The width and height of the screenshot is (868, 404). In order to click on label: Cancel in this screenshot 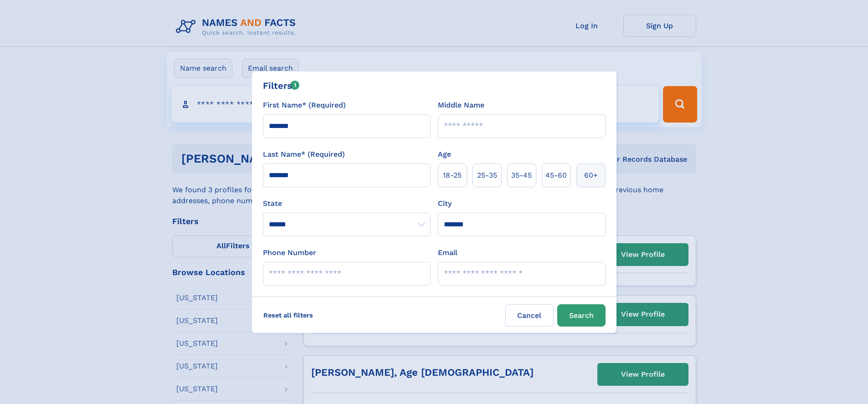, I will do `click(529, 315)`.